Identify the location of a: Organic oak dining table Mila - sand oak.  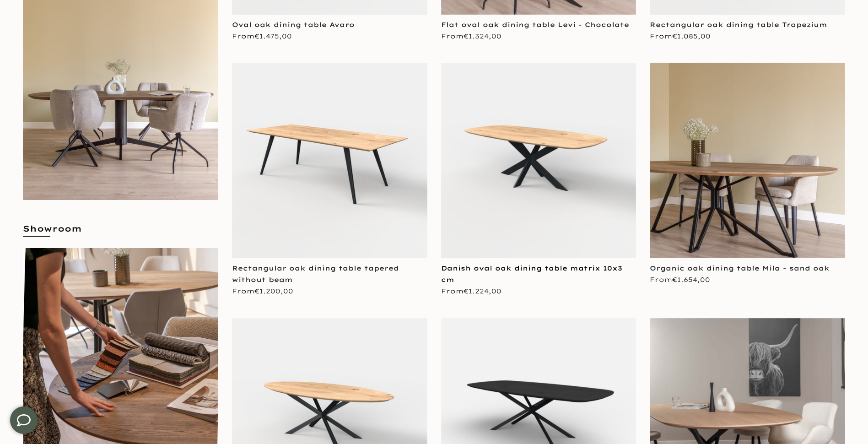
(739, 268).